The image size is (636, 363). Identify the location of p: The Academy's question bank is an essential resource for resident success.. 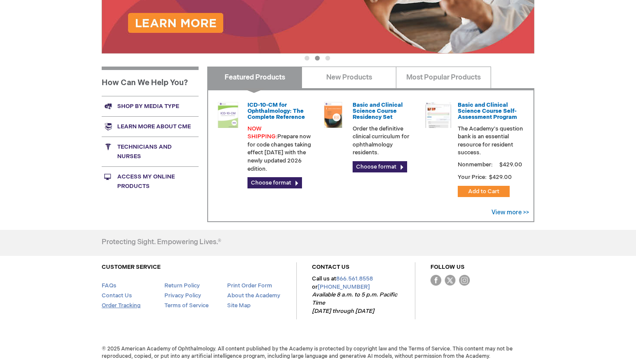
(490, 141).